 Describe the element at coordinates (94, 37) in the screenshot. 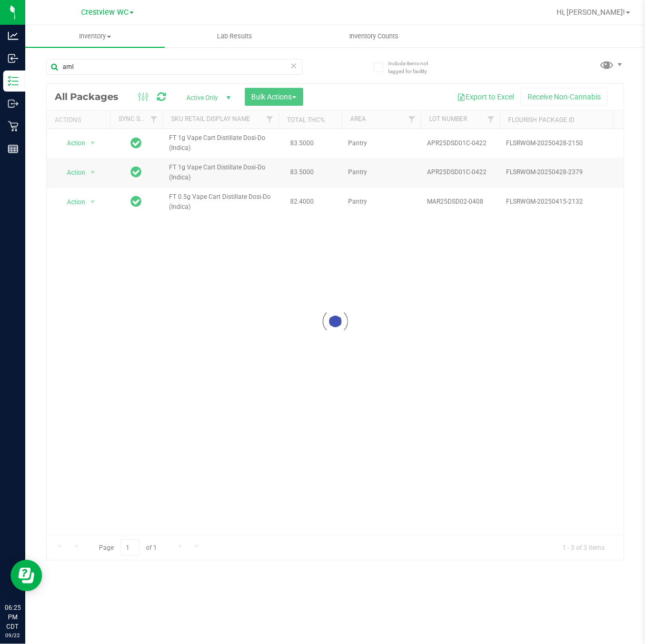

I see `a: Inventory` at that location.